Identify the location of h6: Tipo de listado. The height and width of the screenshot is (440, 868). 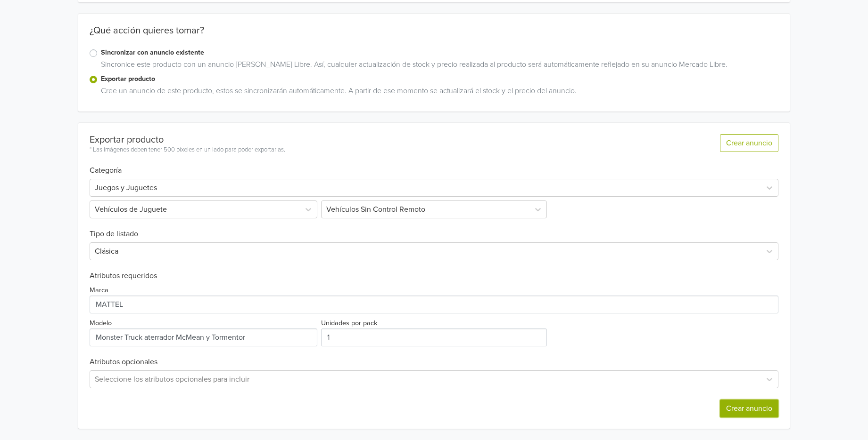
(434, 228).